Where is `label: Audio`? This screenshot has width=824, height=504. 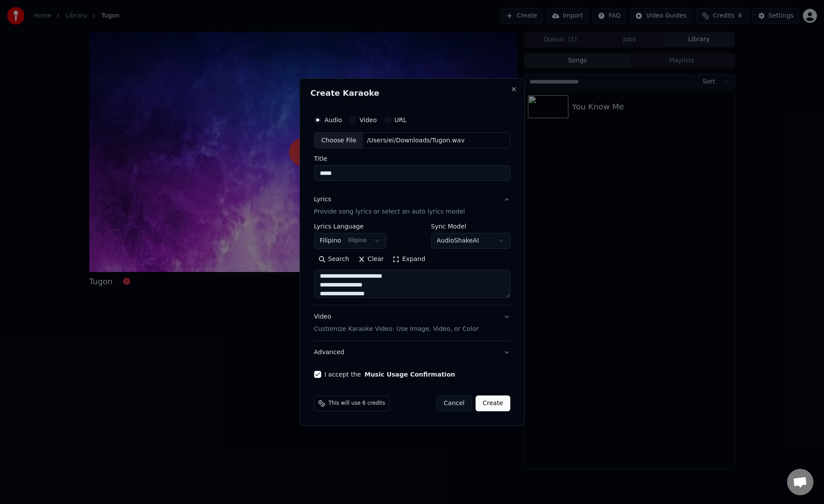 label: Audio is located at coordinates (334, 120).